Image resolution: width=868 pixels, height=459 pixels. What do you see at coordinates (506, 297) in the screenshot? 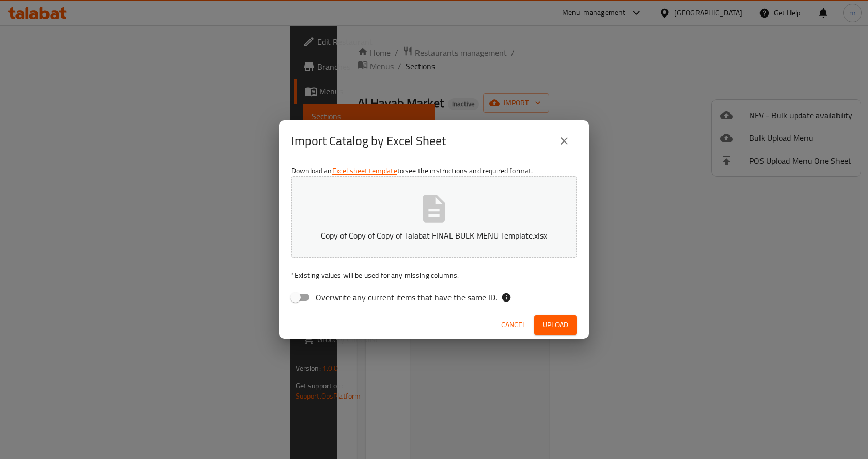
I see `svg: If the overwrite option isn't selected, then the items that match an existing ID will be ignored ...` at bounding box center [506, 297].